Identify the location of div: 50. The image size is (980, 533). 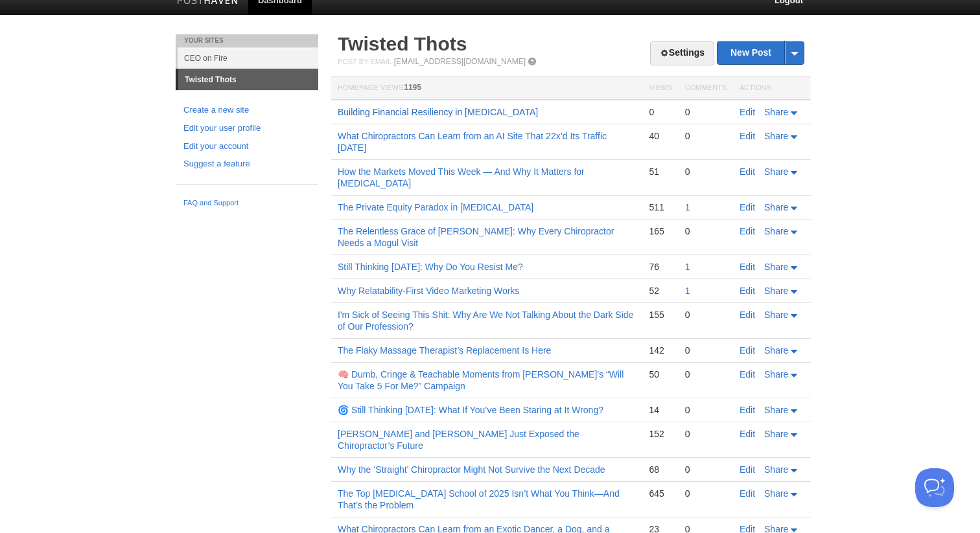
(660, 374).